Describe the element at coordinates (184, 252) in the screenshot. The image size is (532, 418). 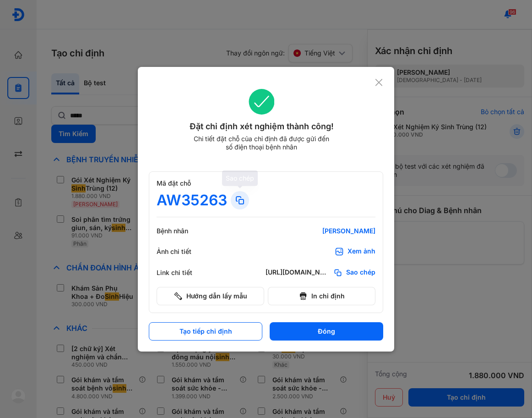
I see `div: Ảnh chi tiết` at that location.